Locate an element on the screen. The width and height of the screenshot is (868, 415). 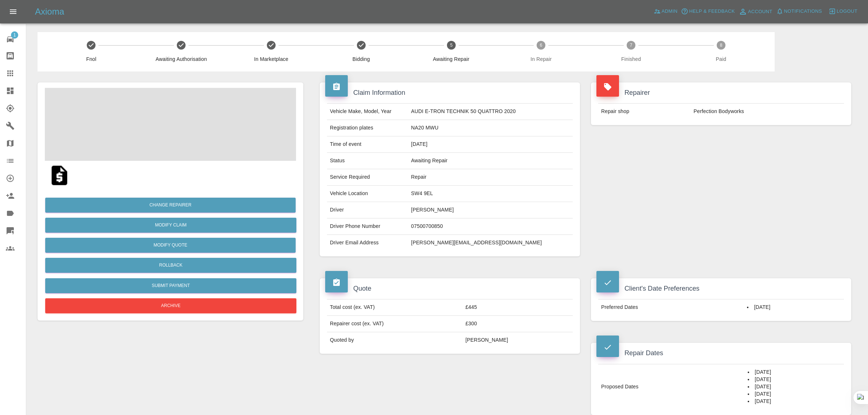
td: Repairer cost (ex. VAT) is located at coordinates (395, 324).